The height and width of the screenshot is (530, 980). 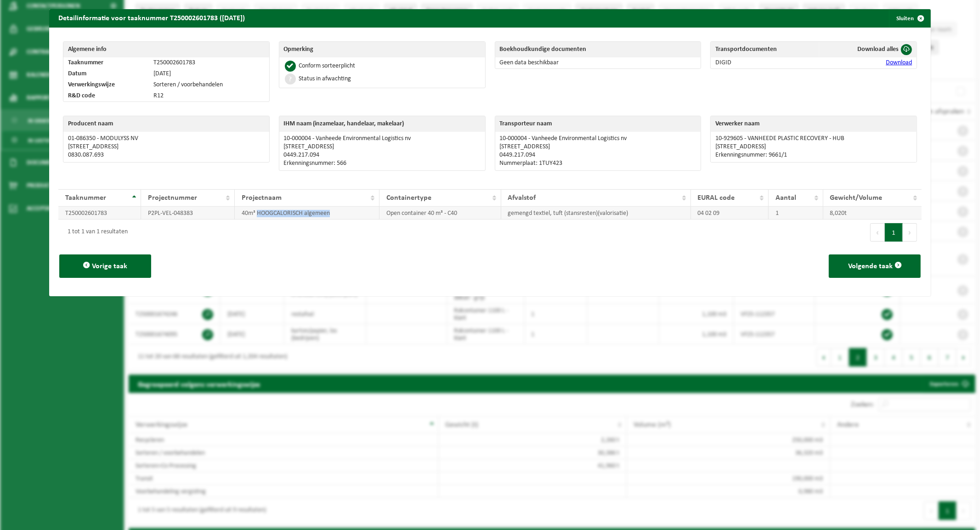 What do you see at coordinates (383, 164) in the screenshot?
I see `p: Erkenningsnummer: 566` at bounding box center [383, 164].